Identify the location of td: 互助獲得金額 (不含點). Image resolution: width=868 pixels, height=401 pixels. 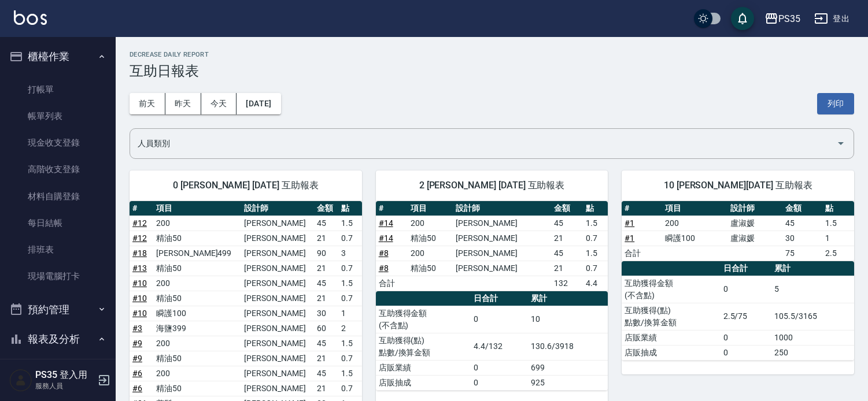
(424, 319).